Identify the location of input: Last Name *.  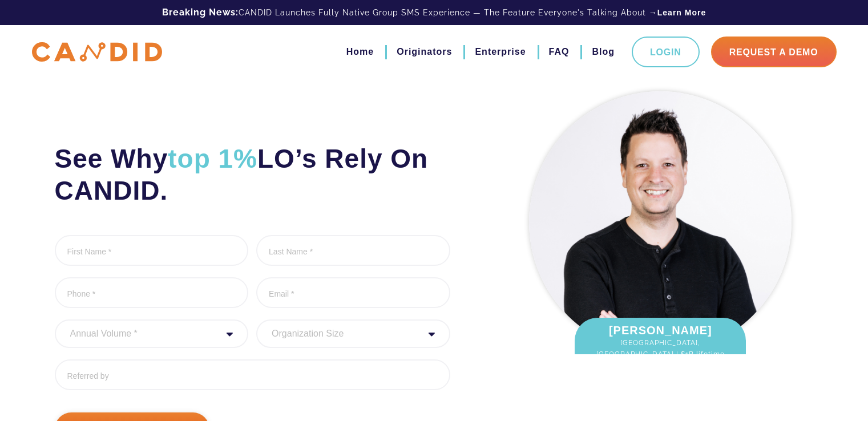
(353, 250).